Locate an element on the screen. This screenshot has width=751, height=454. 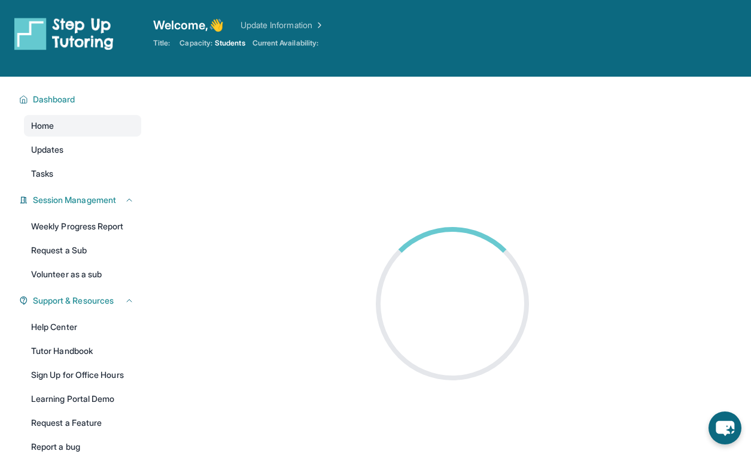
a: Request a Feature is located at coordinates (83, 423).